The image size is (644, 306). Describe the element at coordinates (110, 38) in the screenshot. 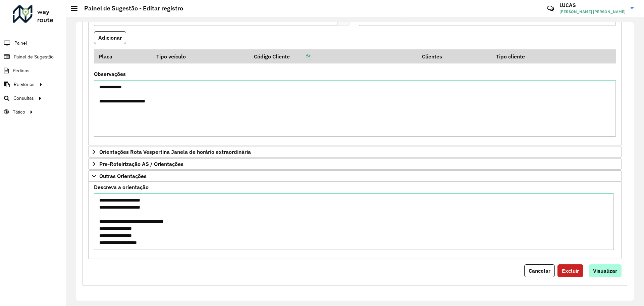

I see `button: Adicionar` at that location.